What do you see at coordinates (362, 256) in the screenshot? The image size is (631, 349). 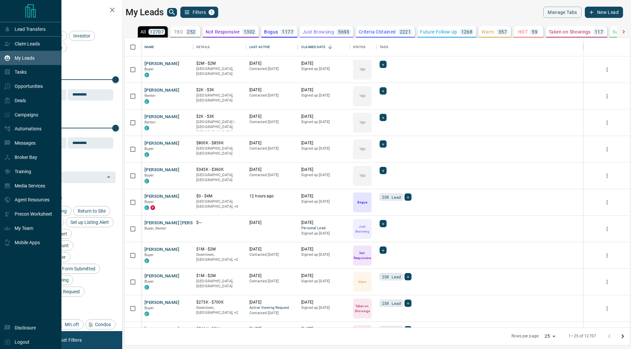 I see `p: Not Responsive` at bounding box center [362, 256].